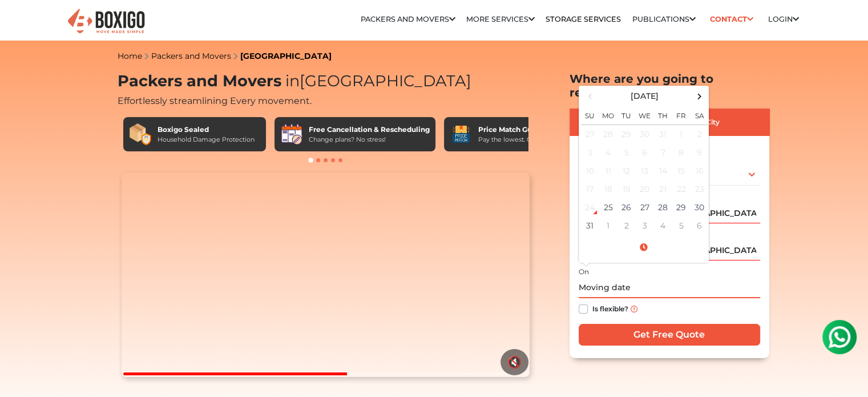 This screenshot has width=868, height=397. I want to click on a: More services, so click(500, 19).